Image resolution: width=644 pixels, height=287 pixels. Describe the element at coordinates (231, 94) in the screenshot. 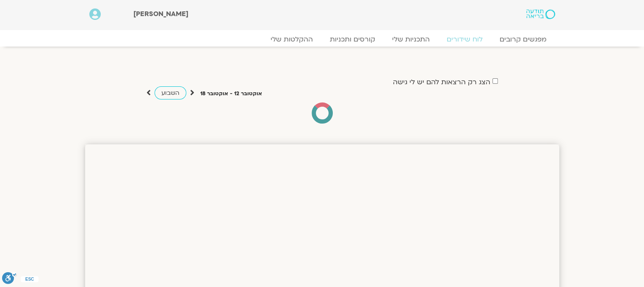

I see `p: אוקטובר 12 - אוקטובר 18` at that location.